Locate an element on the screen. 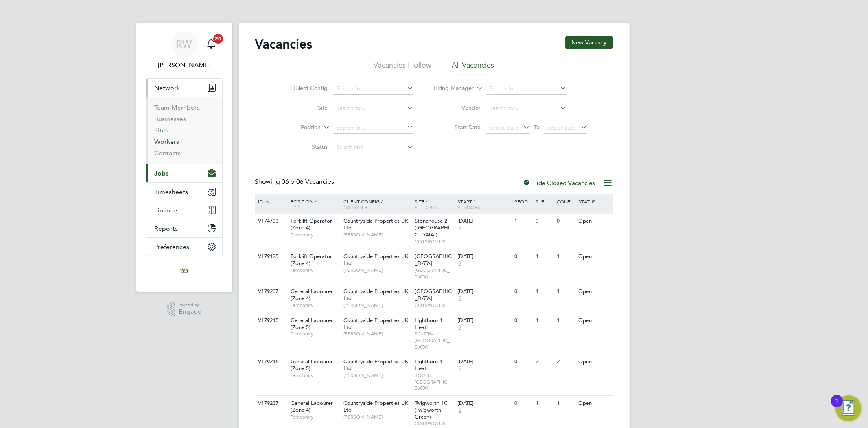  span: Network is located at coordinates (167, 88).